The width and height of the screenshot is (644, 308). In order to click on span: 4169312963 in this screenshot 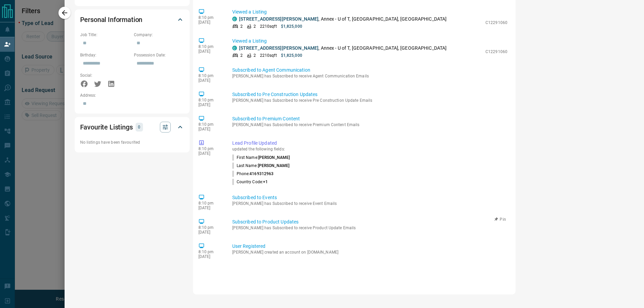, I will do `click(262, 174)`.